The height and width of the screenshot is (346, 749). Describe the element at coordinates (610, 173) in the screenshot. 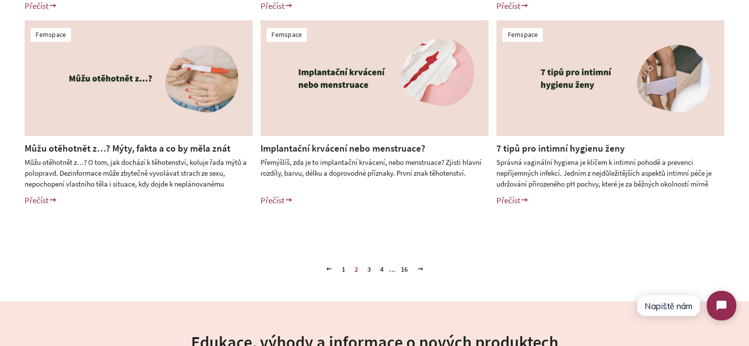

I see `div: Správná vaginální hygiena je klíčem k intimní pohodě a prevenci nepříjemných infekcí. Jedním z ne...` at that location.